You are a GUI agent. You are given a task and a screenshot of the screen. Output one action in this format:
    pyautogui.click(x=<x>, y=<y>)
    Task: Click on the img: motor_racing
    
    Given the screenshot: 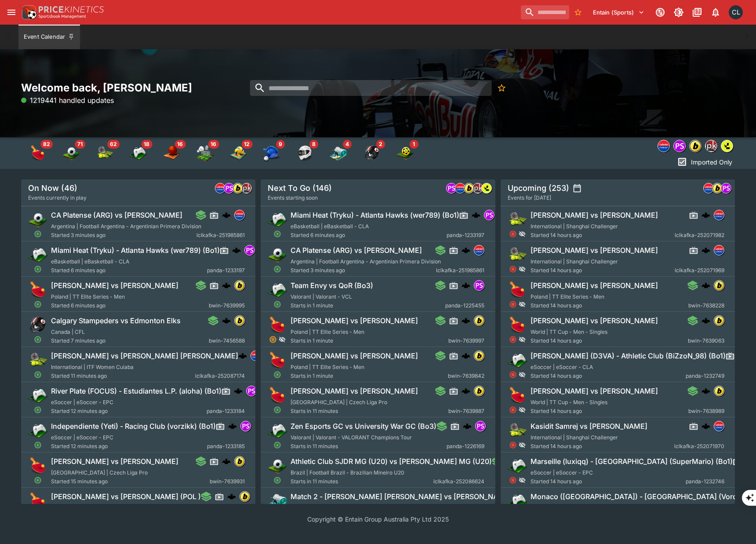 What is the action you would take?
    pyautogui.click(x=305, y=153)
    